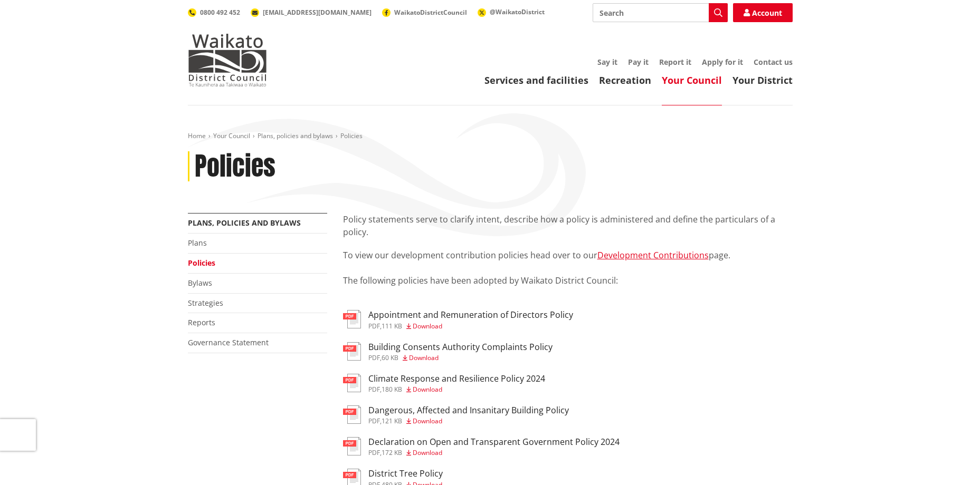 The height and width of the screenshot is (485, 980). I want to click on a: Recreation, so click(625, 80).